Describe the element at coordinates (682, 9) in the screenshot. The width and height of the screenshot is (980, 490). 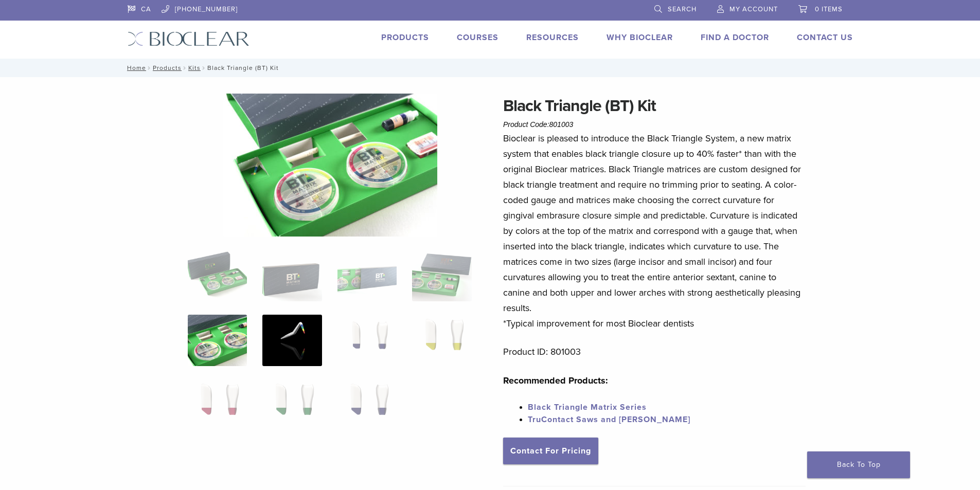
I see `span: Search` at that location.